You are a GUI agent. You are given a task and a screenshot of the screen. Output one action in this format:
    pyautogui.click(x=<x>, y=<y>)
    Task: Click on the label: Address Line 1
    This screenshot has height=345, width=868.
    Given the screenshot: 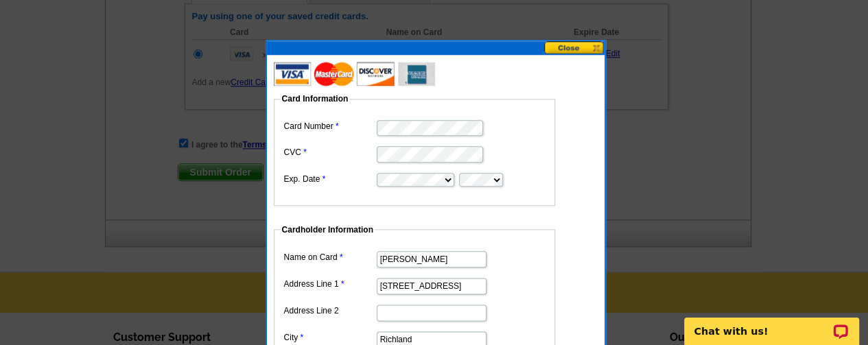 What is the action you would take?
    pyautogui.click(x=329, y=284)
    